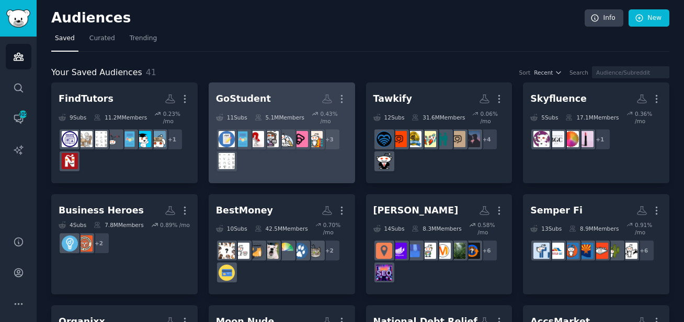 The image size is (684, 322). What do you see at coordinates (392, 99) in the screenshot?
I see `div: Tawkify` at bounding box center [392, 99].